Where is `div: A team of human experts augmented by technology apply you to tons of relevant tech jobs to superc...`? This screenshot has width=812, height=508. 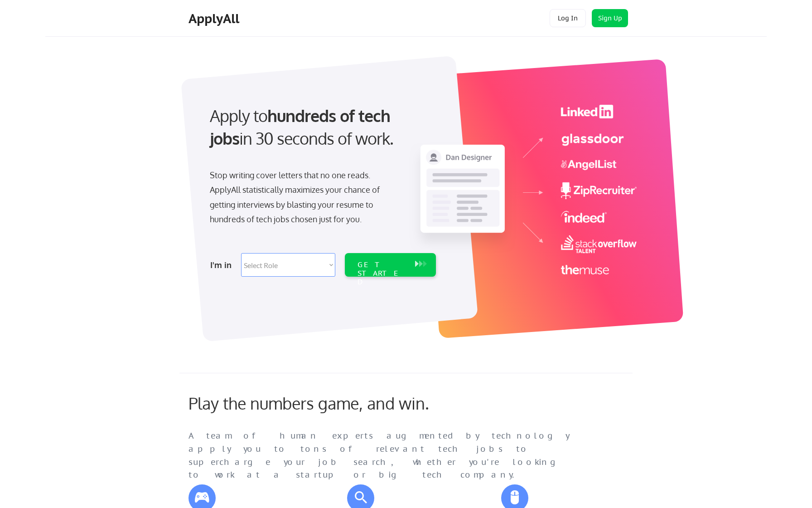
div: A team of human experts augmented by technology apply you to tons of relevant tech jobs to superc... is located at coordinates (388, 455).